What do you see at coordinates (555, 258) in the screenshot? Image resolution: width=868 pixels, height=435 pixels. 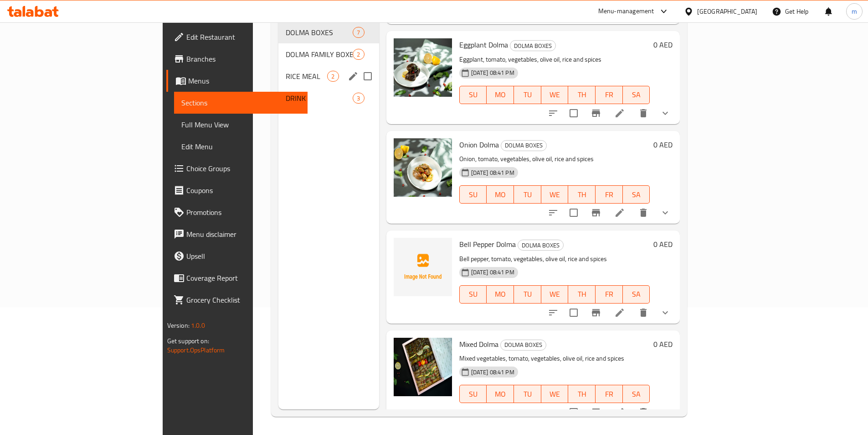 I see `p: Bell pepper, tomato, vegetables, olive oil, rice and spices` at bounding box center [555, 258].